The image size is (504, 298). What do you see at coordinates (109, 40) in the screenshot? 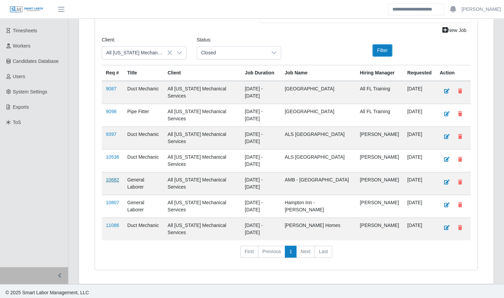
I see `label: Client:` at bounding box center [109, 40].